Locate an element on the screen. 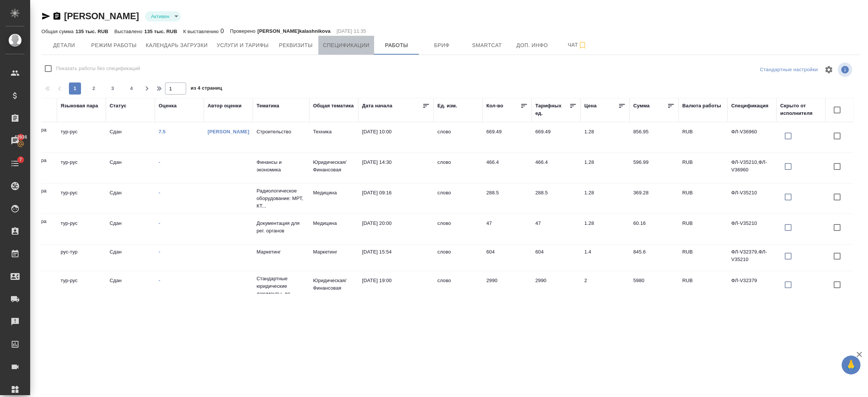 The height and width of the screenshot is (397, 868). div: Цена is located at coordinates (590, 106).